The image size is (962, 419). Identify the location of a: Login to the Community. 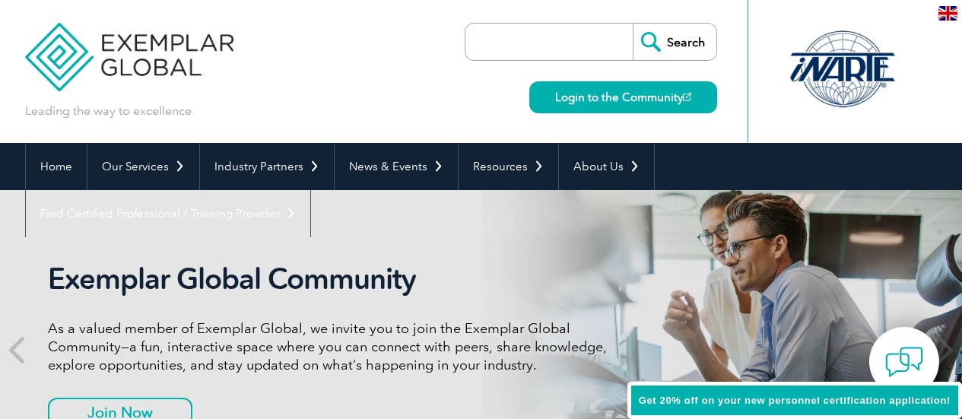
(623, 97).